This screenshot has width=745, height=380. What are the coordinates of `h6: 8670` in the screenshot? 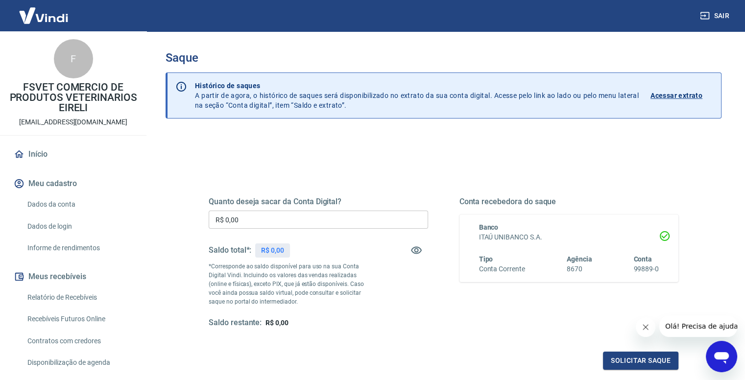 It's located at (579, 269).